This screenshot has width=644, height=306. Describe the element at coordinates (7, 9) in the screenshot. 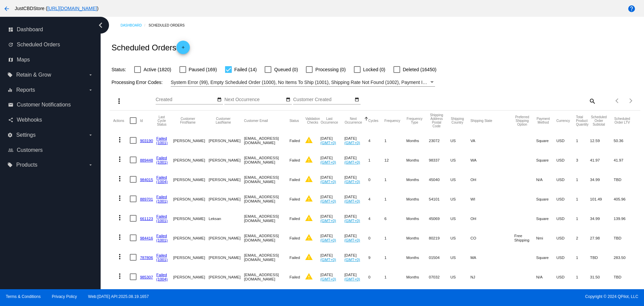

I see `mat-icon: arrow_back` at that location.